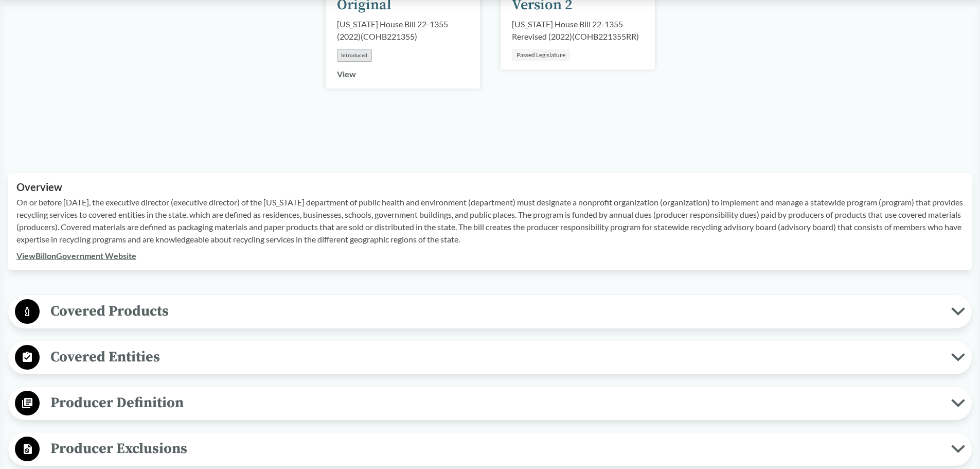 Image resolution: width=980 pixels, height=469 pixels. What do you see at coordinates (495, 448) in the screenshot?
I see `span: Producer Exclusions` at bounding box center [495, 448].